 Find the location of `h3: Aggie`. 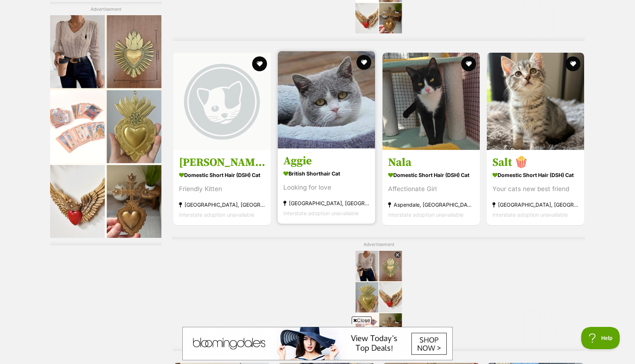

h3: Aggie is located at coordinates (326, 161).